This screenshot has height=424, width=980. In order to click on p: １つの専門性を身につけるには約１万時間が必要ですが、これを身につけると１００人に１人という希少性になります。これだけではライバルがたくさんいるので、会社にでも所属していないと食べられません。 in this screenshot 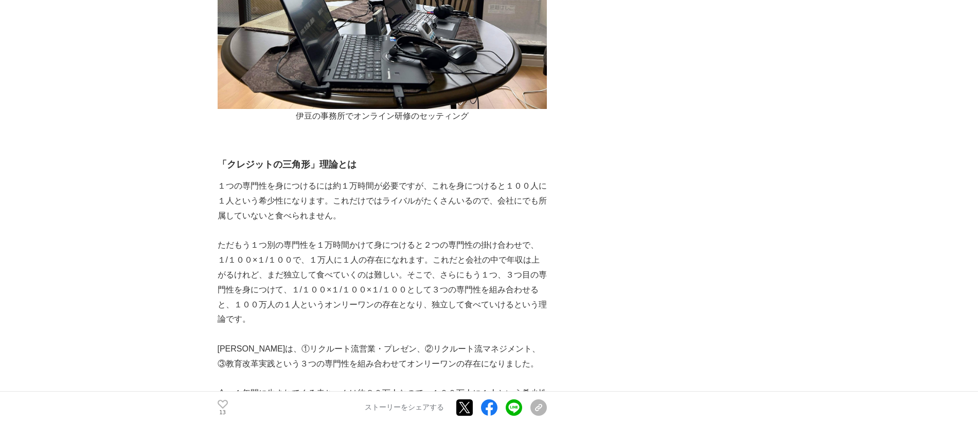, I will do `click(382, 201)`.